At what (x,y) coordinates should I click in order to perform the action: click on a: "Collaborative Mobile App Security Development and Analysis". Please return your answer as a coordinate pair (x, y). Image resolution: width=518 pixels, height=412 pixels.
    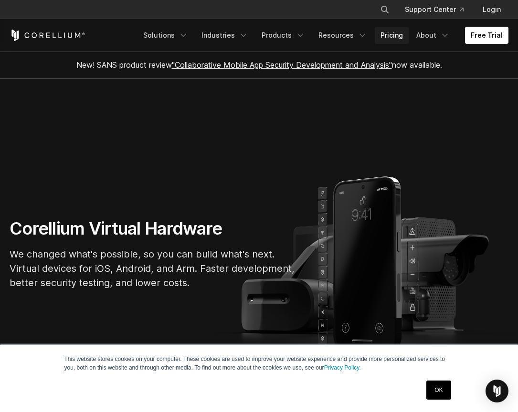
    Looking at the image, I should click on (281, 65).